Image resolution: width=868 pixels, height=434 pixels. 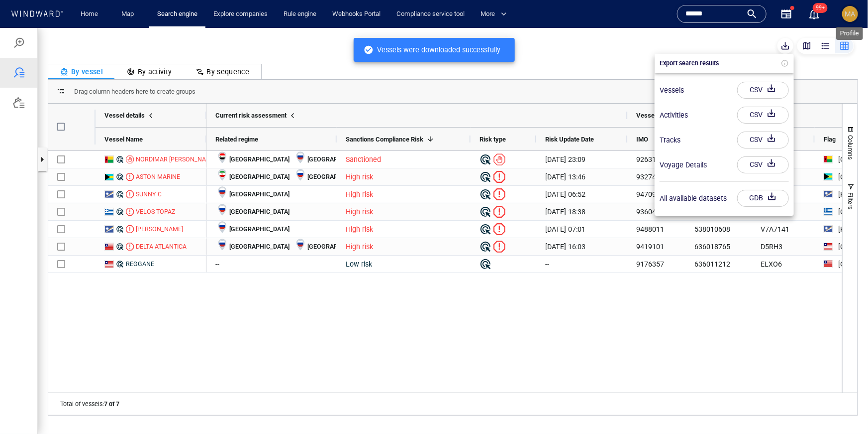 What do you see at coordinates (815, 14) in the screenshot?
I see `button: 99+` at bounding box center [815, 14].